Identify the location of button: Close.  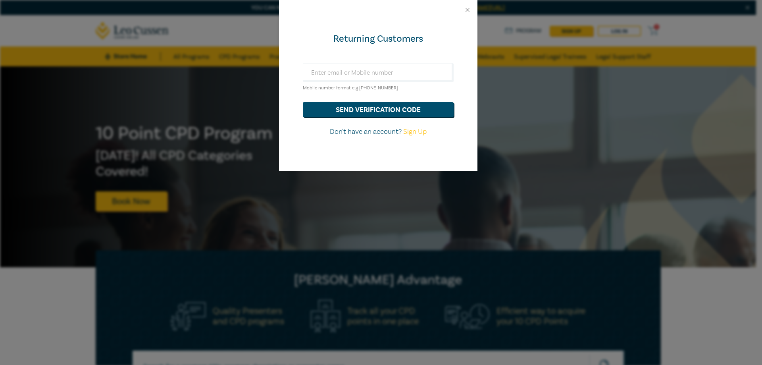
(467, 10).